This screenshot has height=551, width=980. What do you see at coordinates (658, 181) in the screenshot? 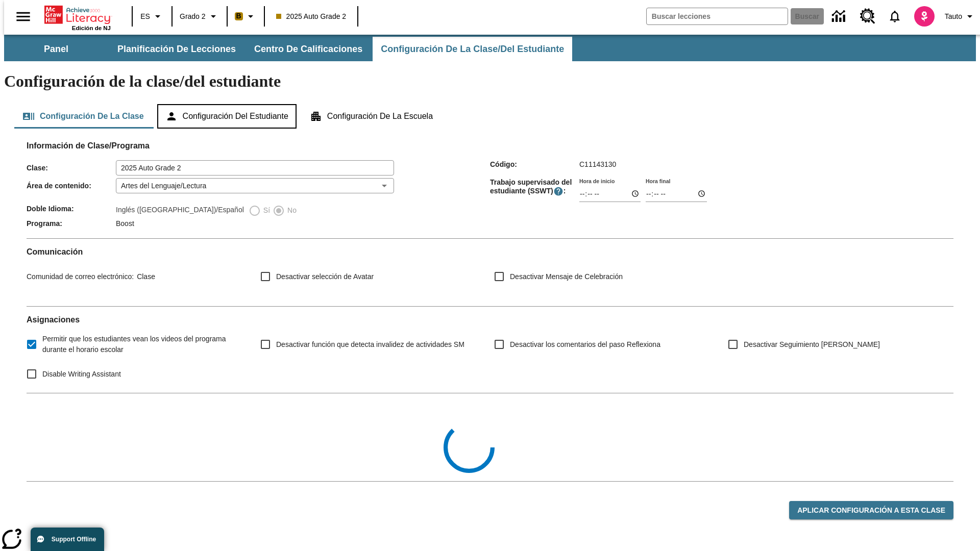
I see `label: Hora final` at bounding box center [658, 181].